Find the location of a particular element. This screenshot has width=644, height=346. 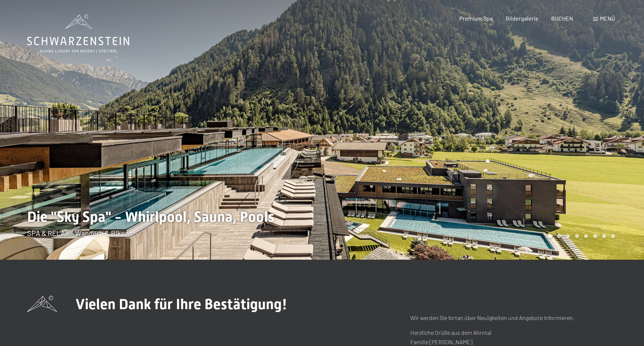

span: Einwilligung Marketing* is located at coordinates (282, 194).